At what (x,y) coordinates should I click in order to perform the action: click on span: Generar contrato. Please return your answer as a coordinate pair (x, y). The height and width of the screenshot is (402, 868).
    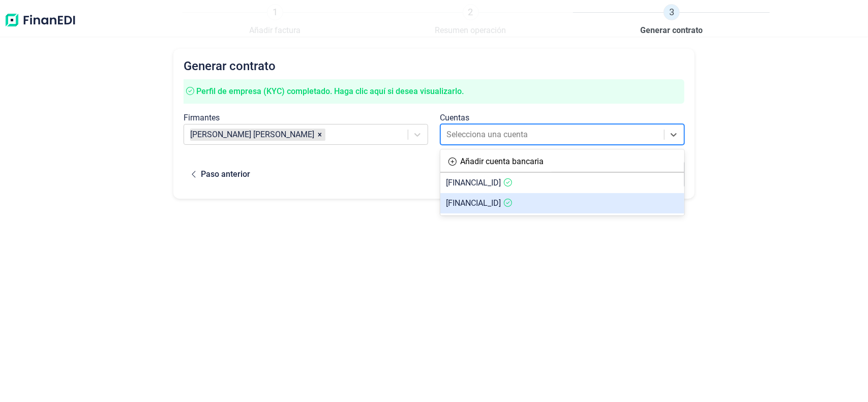
    Looking at the image, I should click on (671, 31).